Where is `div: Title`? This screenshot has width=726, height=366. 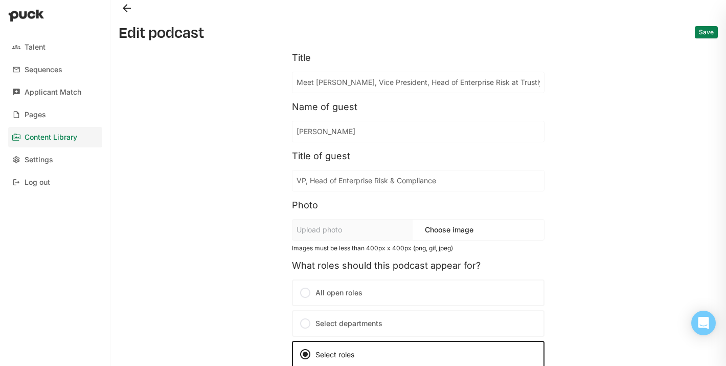 div: Title is located at coordinates (418, 58).